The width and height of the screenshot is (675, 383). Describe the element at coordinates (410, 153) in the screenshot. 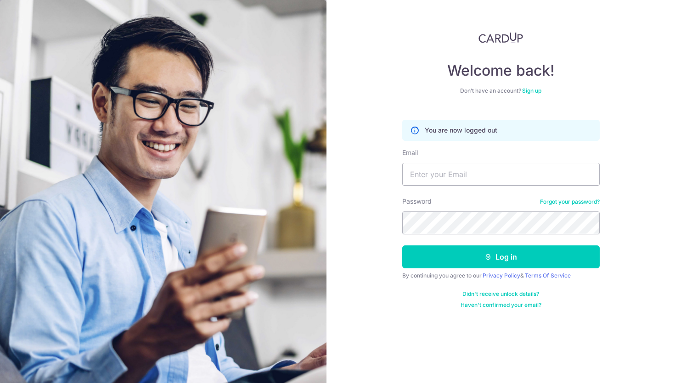

I see `label: Email` at that location.